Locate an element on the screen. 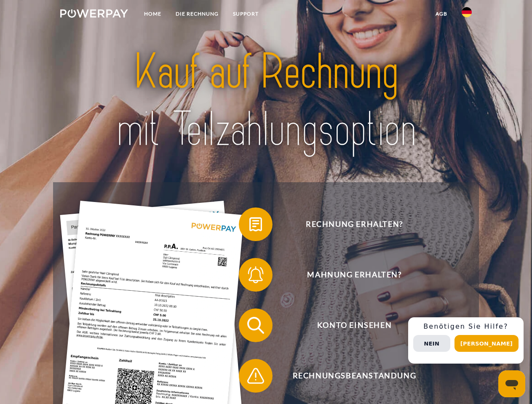  span: Konto einsehen is located at coordinates (354, 325).